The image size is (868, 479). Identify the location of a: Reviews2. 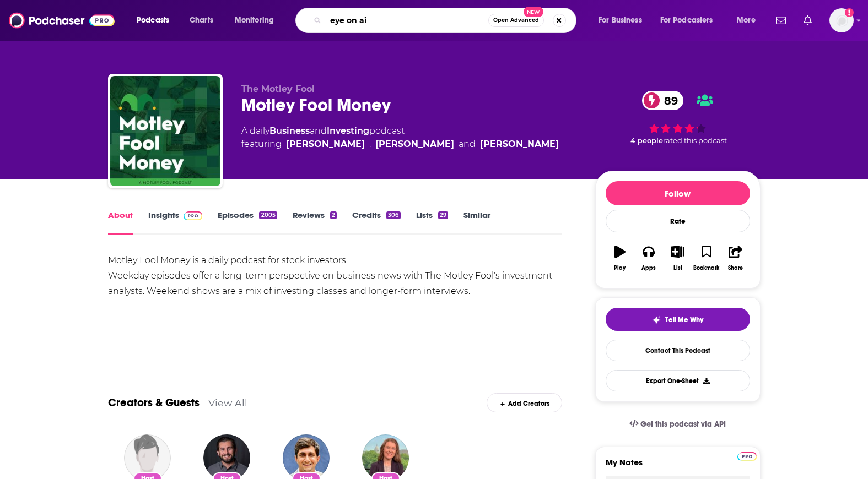
(315, 222).